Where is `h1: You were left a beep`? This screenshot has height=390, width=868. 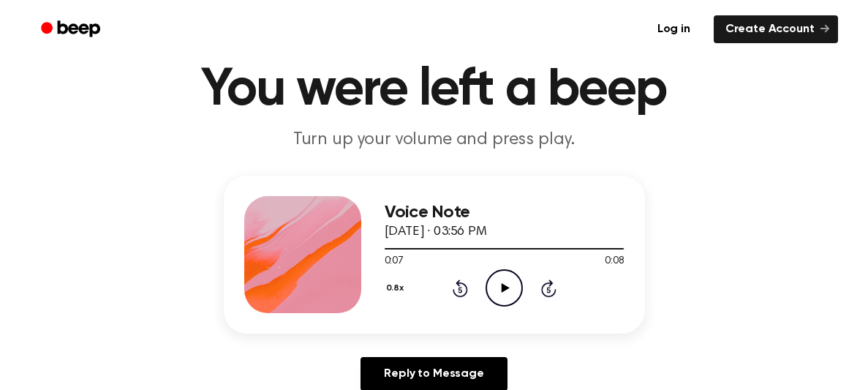 h1: You were left a beep is located at coordinates (434, 90).